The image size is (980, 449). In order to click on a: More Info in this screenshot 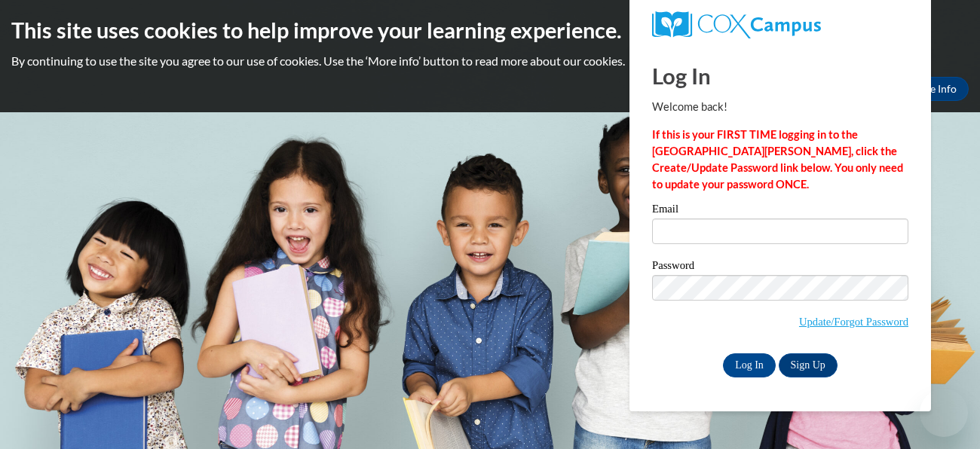, I will do `click(934, 89)`.